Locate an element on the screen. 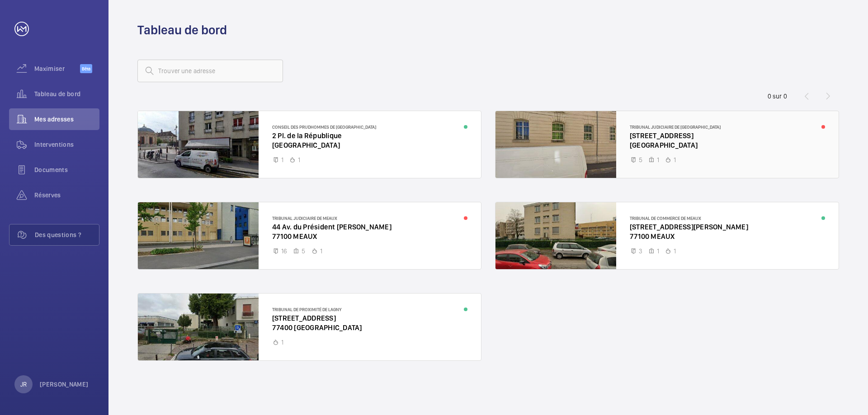 The image size is (868, 415). font: Réserves is located at coordinates (48, 195).